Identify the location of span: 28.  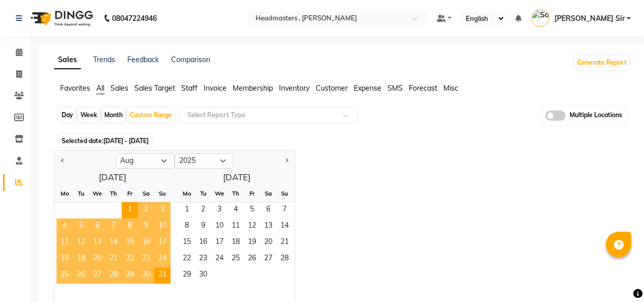
(113, 276).